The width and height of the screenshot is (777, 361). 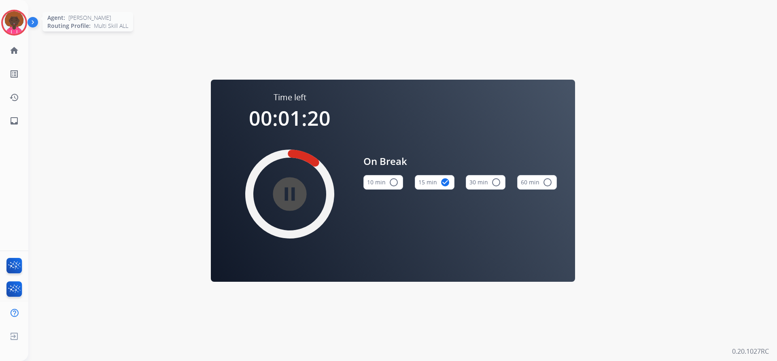 What do you see at coordinates (435, 183) in the screenshot?
I see `button: 15 min` at bounding box center [435, 183].